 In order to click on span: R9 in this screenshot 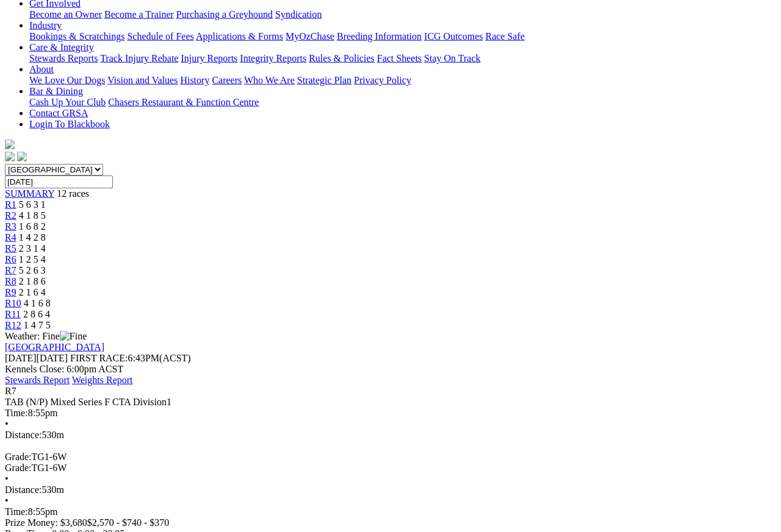, I will do `click(10, 292)`.